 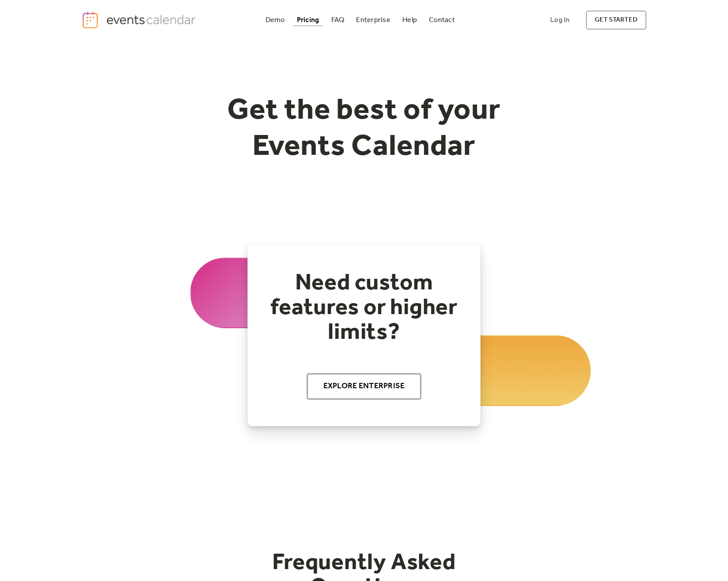 I want to click on div: Contact, so click(x=442, y=20).